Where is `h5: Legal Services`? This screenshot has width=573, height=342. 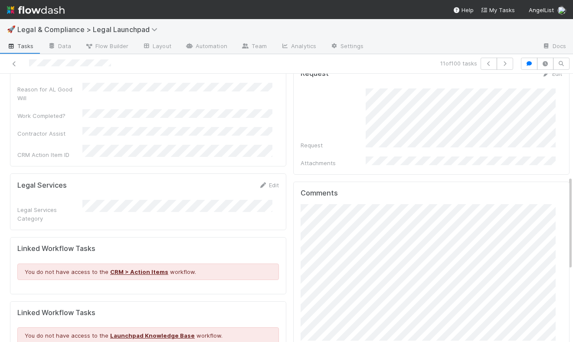 h5: Legal Services is located at coordinates (42, 186).